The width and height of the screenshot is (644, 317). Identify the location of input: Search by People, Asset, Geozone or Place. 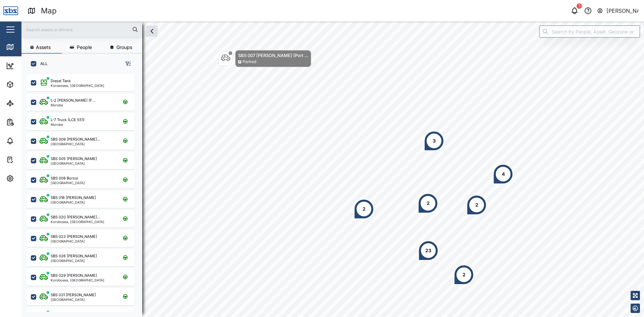
(590, 31).